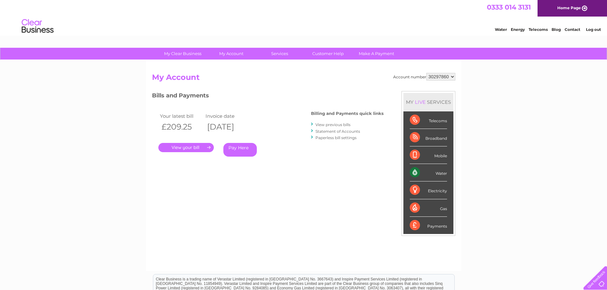 The width and height of the screenshot is (607, 290). I want to click on a: Log out, so click(593, 29).